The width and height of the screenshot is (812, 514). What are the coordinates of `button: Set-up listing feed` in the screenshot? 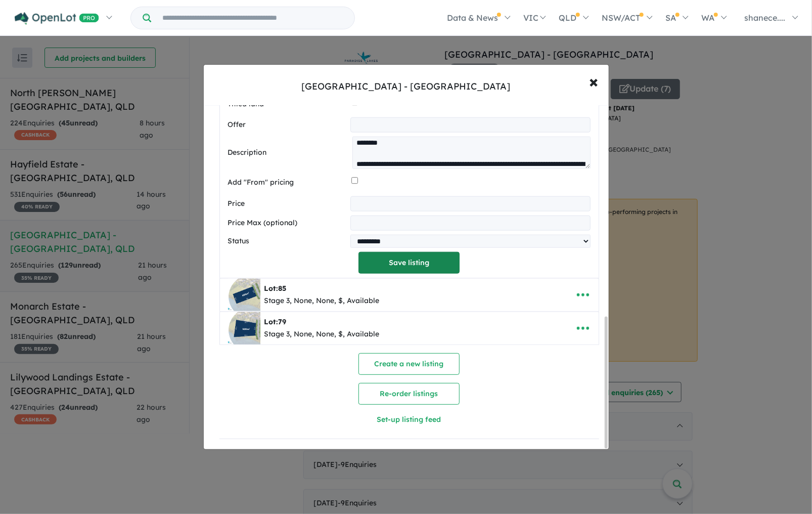 It's located at (409, 419).